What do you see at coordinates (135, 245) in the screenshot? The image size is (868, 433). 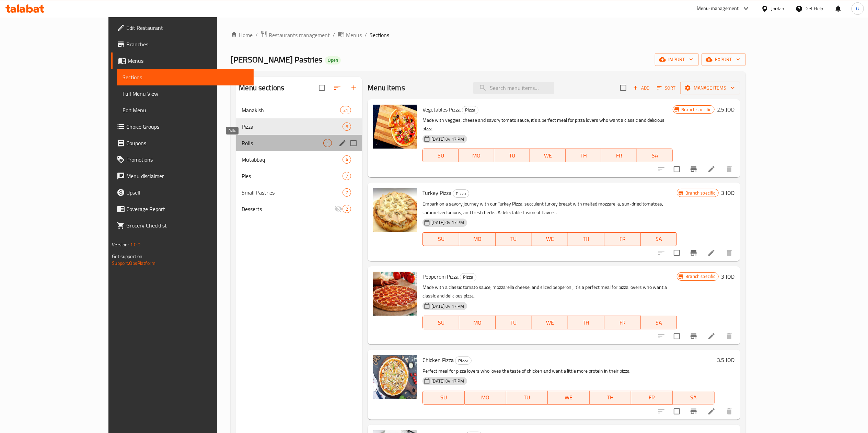 I see `span: 1.0.0` at bounding box center [135, 245].